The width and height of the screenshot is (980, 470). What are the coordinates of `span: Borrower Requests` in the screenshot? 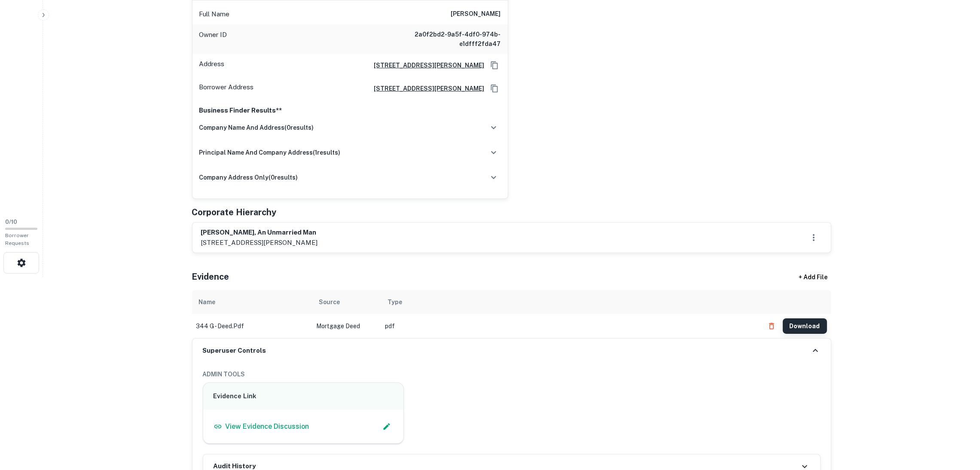 It's located at (17, 239).